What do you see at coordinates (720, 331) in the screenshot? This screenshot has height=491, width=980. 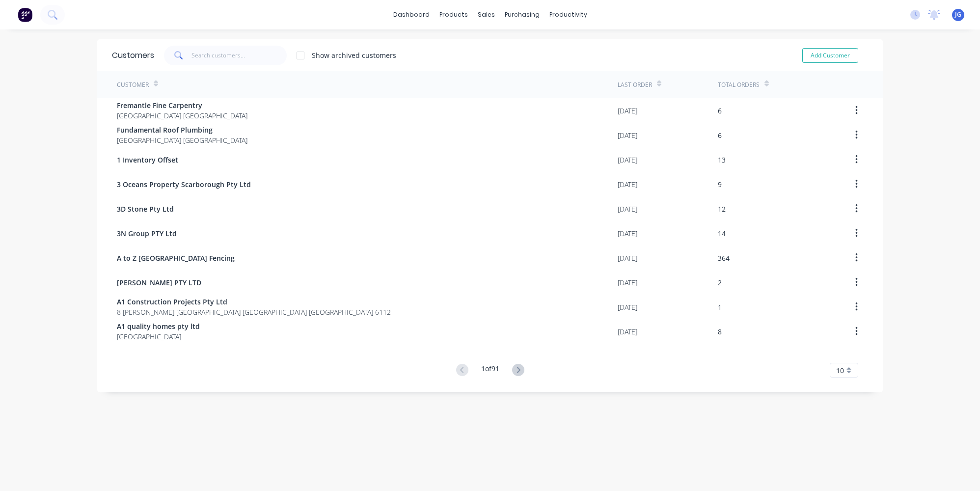 I see `div: 8` at bounding box center [720, 331].